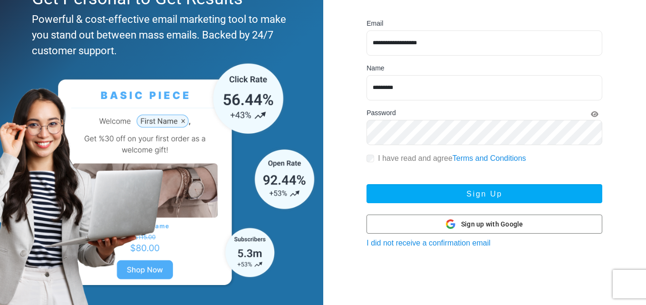 The image size is (646, 305). Describe the element at coordinates (492, 224) in the screenshot. I see `span: Sign up with Google` at that location.